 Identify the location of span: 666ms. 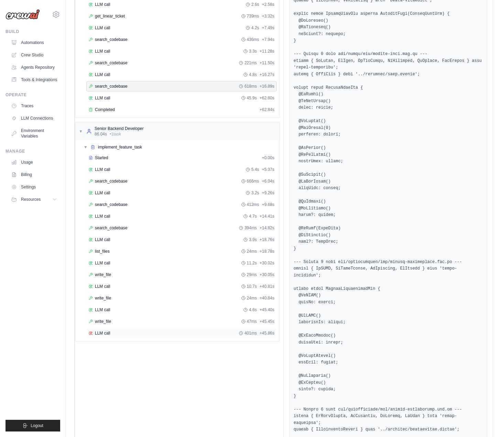
(253, 181).